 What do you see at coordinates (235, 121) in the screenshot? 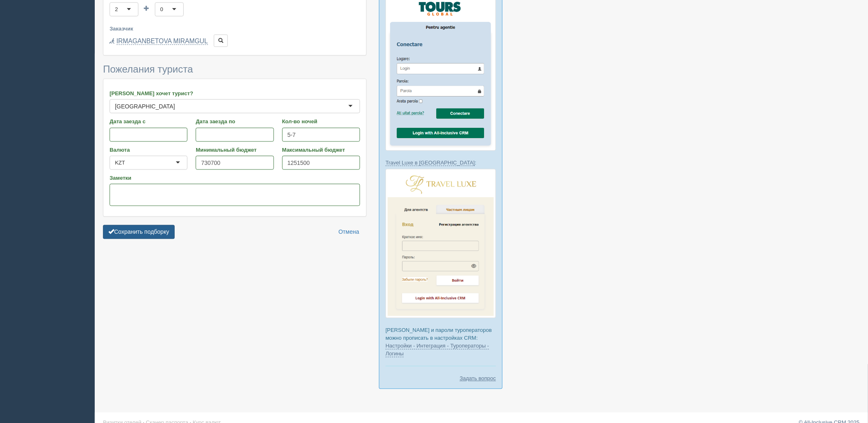
I see `label: Дата заезда по` at bounding box center [235, 121].